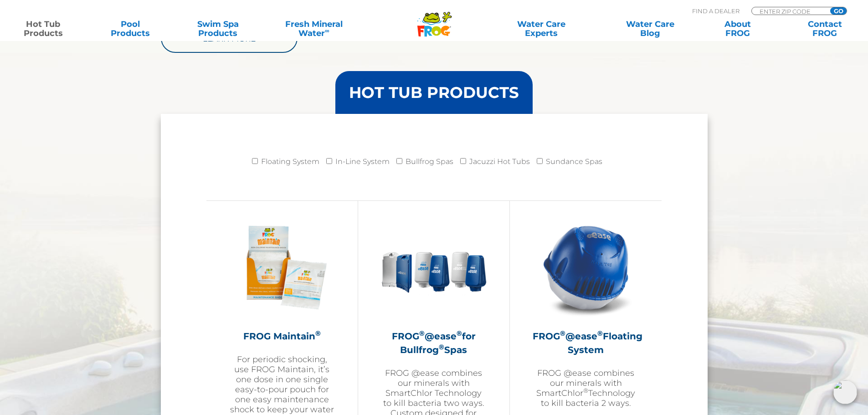 The width and height of the screenshot is (868, 415). I want to click on h3: HOT TUB PRODUCTS, so click(434, 93).